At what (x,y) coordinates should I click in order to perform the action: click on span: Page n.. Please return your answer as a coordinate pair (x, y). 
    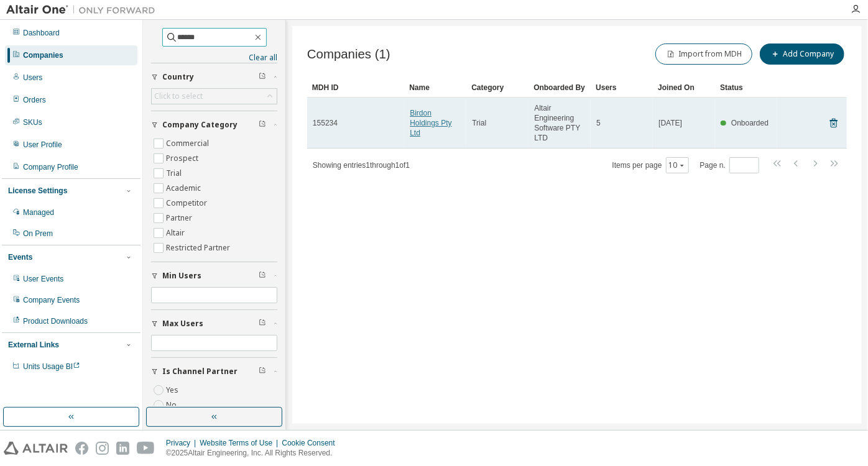
    Looking at the image, I should click on (729, 165).